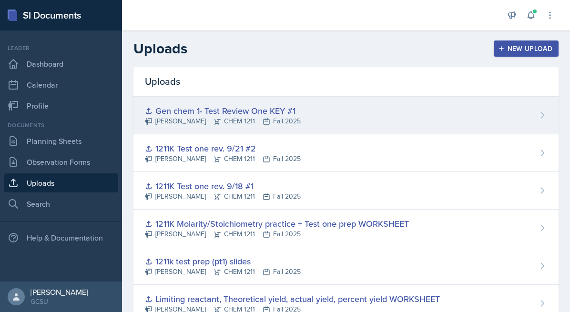  What do you see at coordinates (222, 148) in the screenshot?
I see `div: 1211K Test one rev. 9/21 #2` at bounding box center [222, 148].